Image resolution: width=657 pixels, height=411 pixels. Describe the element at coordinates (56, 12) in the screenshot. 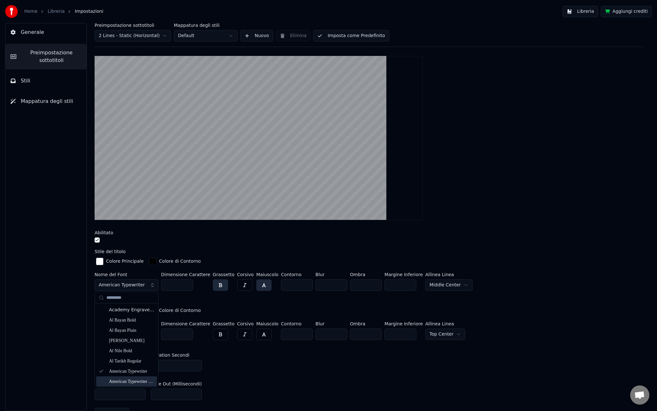

I see `a: Libreria` at that location.